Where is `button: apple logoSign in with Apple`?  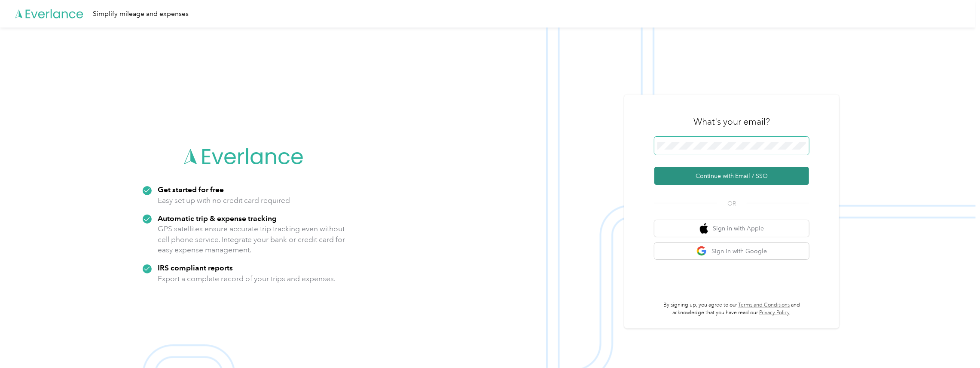
button: apple logoSign in with Apple is located at coordinates (731, 228).